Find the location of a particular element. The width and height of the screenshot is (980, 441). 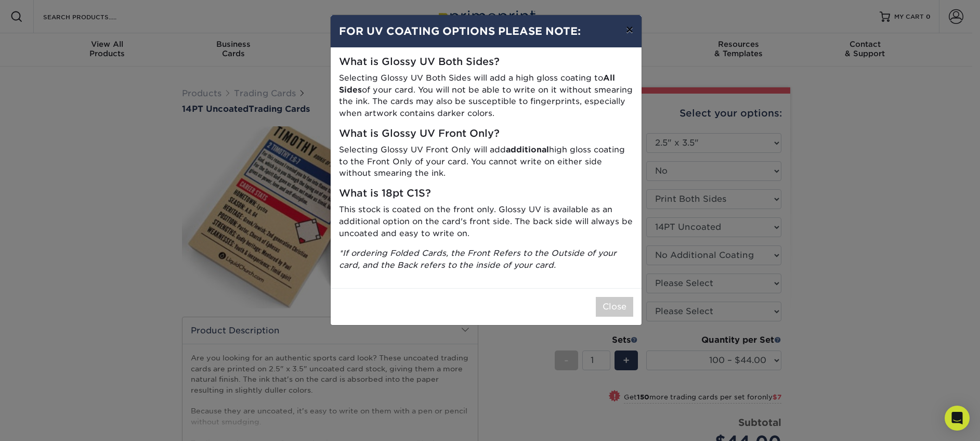

p: Selecting Glossy UV Both Sides will add a high gloss coating to of your card. You will not be abl... is located at coordinates (486, 96).